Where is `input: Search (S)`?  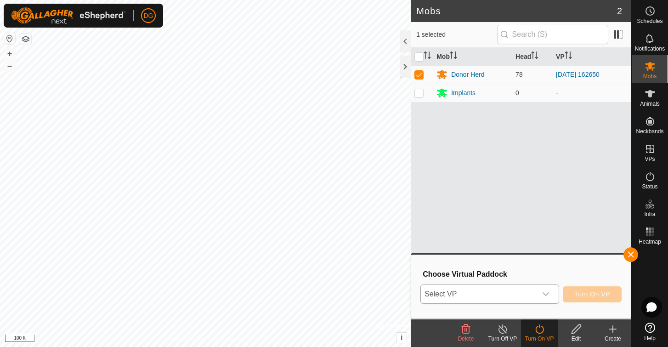
input: Search (S) is located at coordinates (552, 34).